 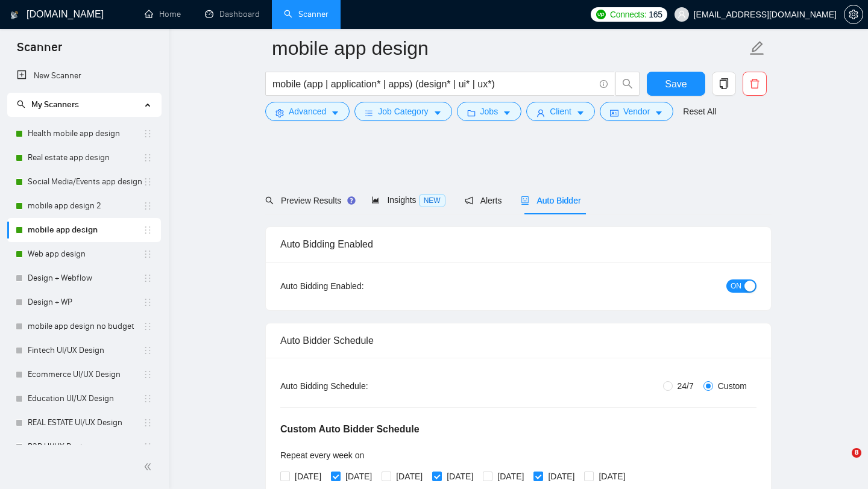 What do you see at coordinates (637, 112) in the screenshot?
I see `span: Vendor` at bounding box center [637, 112].